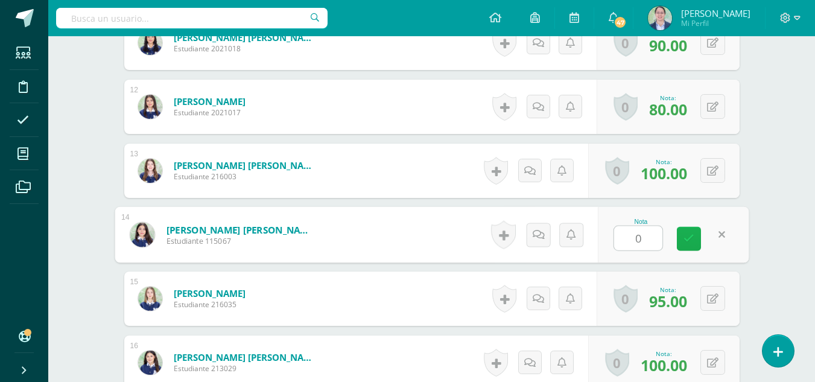 The height and width of the screenshot is (382, 815). Describe the element at coordinates (209, 304) in the screenshot. I see `span: Estudiante 216035` at that location.